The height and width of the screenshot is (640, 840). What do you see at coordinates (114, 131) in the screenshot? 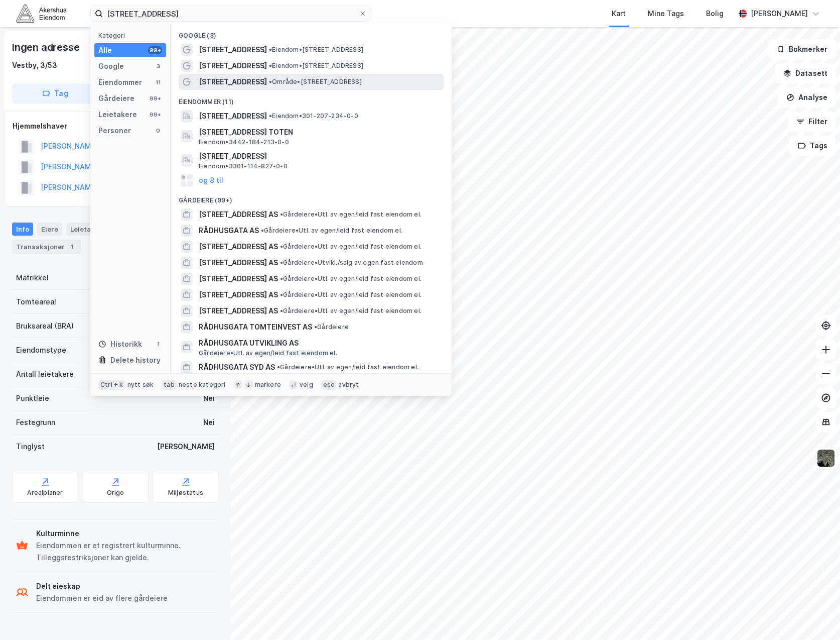
I see `div: Personer` at bounding box center [114, 131].